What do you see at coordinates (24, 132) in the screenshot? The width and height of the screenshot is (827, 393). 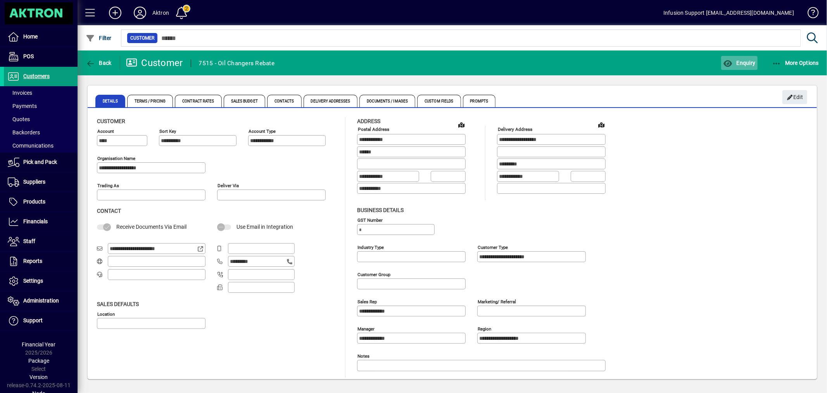 I see `span: Backorders` at bounding box center [24, 132].